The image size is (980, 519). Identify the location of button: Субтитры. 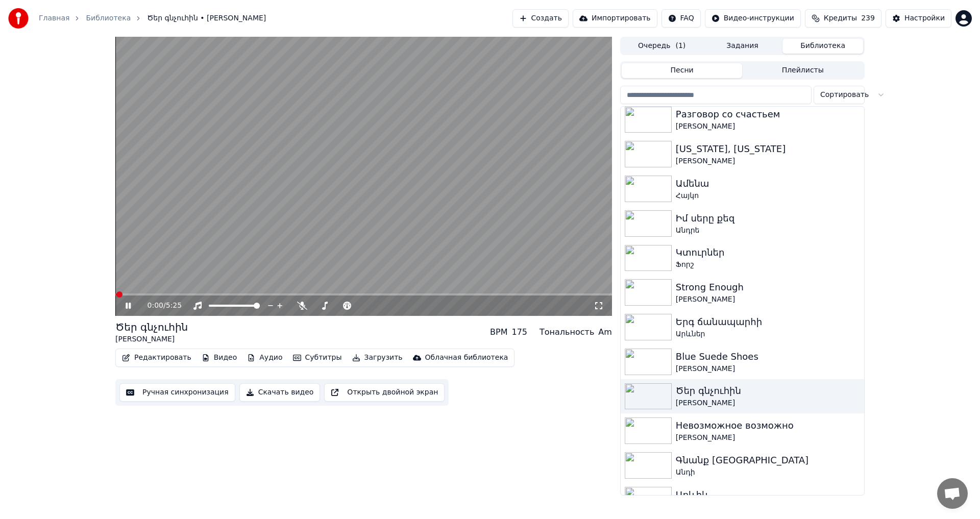
(318, 358).